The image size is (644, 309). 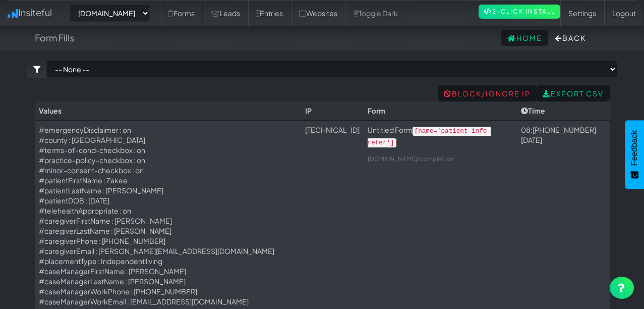 I want to click on a: 2-Click Install, so click(x=520, y=12).